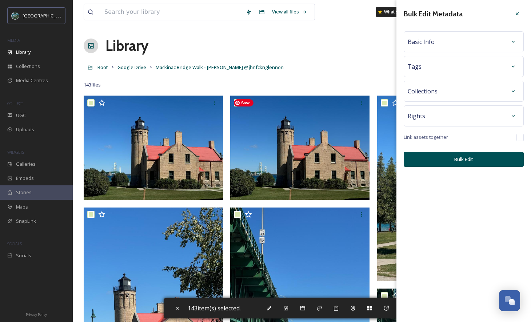 The width and height of the screenshot is (531, 322). What do you see at coordinates (22, 207) in the screenshot?
I see `span: Maps` at bounding box center [22, 207].